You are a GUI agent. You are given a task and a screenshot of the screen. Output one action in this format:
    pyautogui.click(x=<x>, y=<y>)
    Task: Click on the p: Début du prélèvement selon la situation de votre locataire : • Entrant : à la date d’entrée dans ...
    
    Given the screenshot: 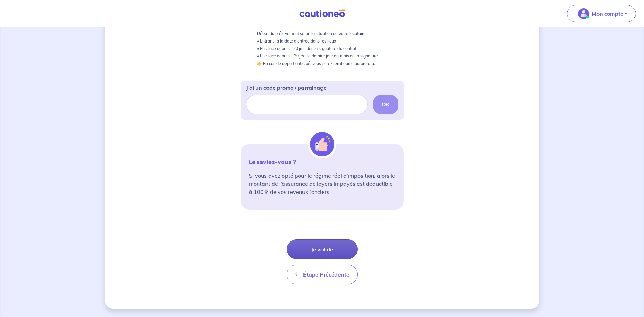 What is the action you would take?
    pyautogui.click(x=322, y=49)
    